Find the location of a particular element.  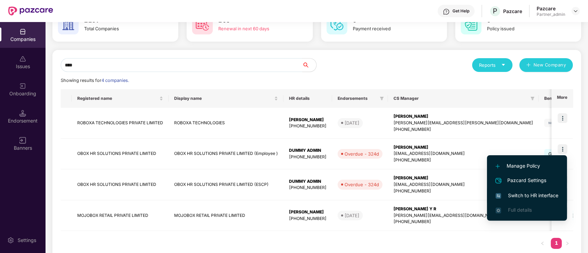

div: Payment received is located at coordinates (390, 29).